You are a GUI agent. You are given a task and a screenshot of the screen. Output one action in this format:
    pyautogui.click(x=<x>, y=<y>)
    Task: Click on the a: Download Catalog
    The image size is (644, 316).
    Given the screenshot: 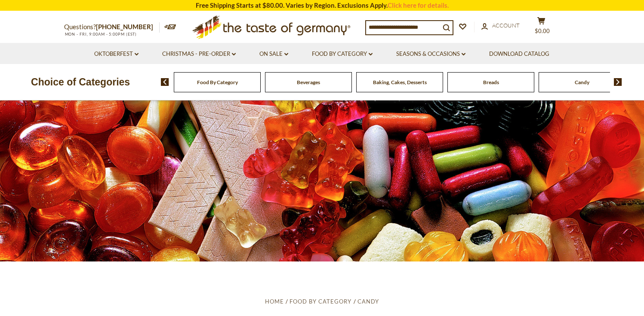 What is the action you would take?
    pyautogui.click(x=519, y=54)
    